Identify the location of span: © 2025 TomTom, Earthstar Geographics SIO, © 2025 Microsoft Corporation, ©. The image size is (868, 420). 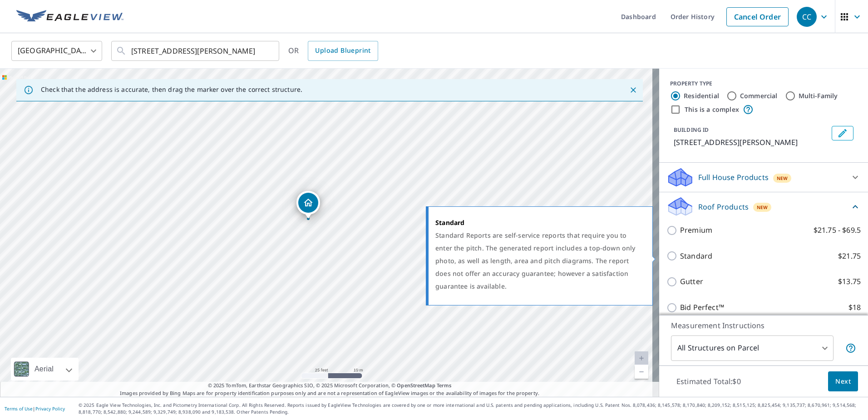
(329, 385).